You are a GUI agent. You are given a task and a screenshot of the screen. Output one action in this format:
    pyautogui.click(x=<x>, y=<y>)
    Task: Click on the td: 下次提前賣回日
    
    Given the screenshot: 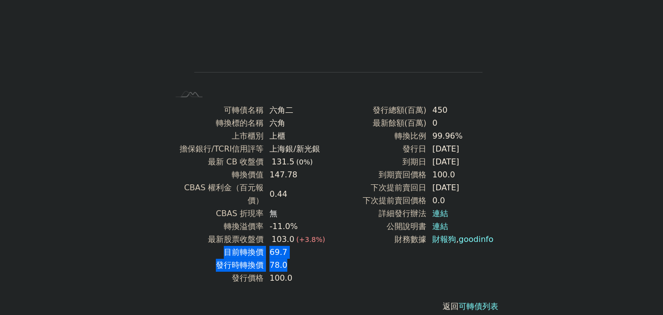 What is the action you would take?
    pyautogui.click(x=379, y=188)
    